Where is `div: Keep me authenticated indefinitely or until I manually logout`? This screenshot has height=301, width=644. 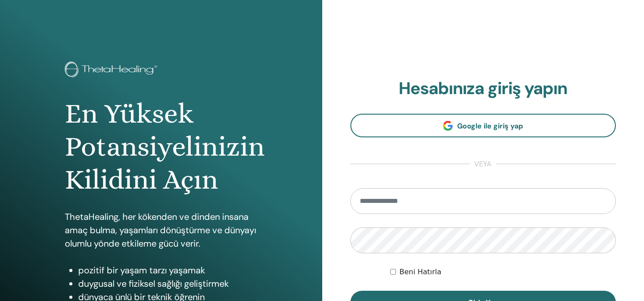
div: Keep me authenticated indefinitely or until I manually logout is located at coordinates (503, 272).